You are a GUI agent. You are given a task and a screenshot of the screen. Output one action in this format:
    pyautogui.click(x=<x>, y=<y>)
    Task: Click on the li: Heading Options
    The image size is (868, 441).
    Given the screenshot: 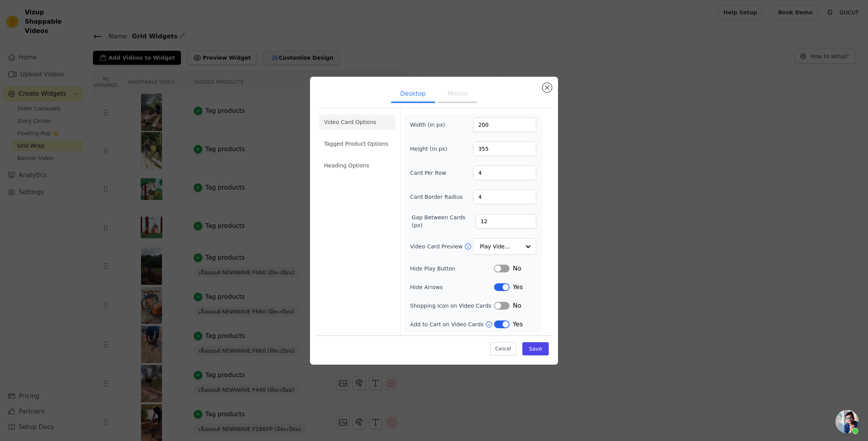 What is the action you would take?
    pyautogui.click(x=357, y=166)
    